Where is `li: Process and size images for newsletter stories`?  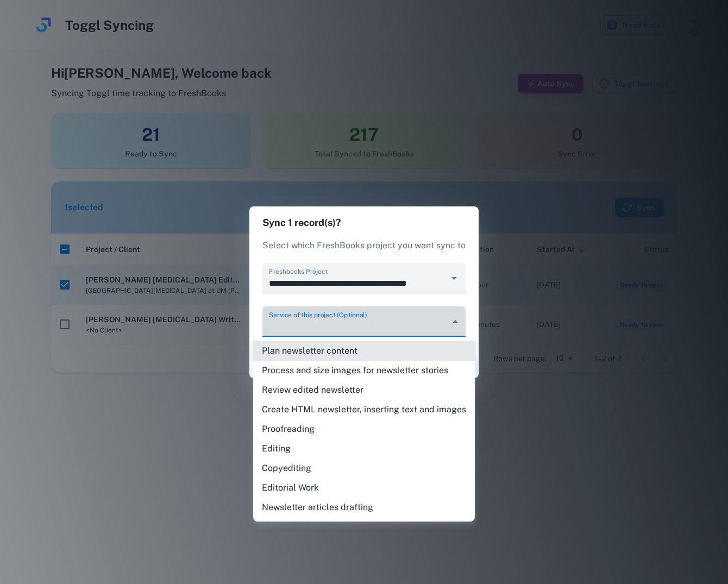
li: Process and size images for newsletter stories is located at coordinates (364, 371).